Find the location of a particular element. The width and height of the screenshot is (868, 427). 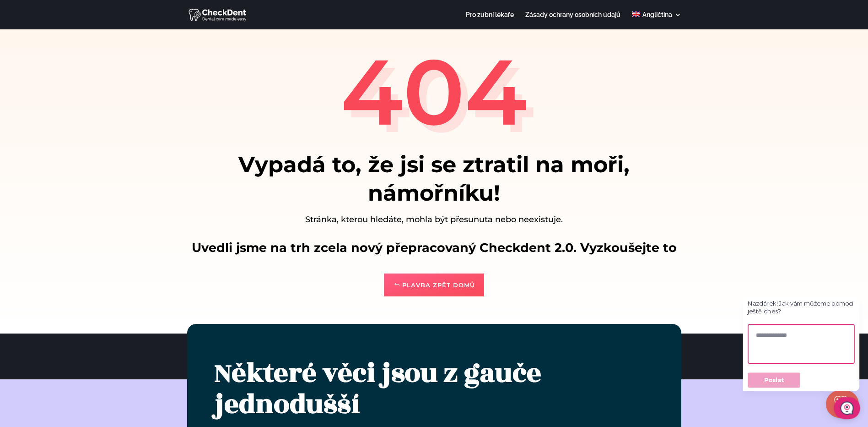

a: Zásady ochrany osobních údajů is located at coordinates (573, 20).